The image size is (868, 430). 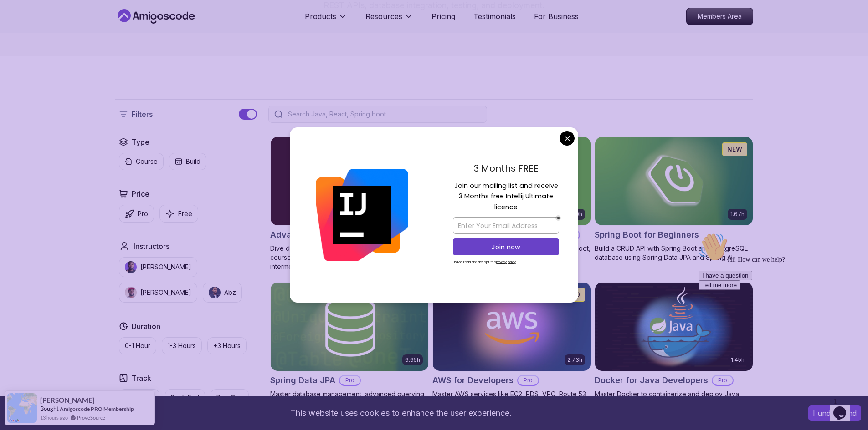 I want to click on button: instructor imgAbz, so click(x=222, y=293).